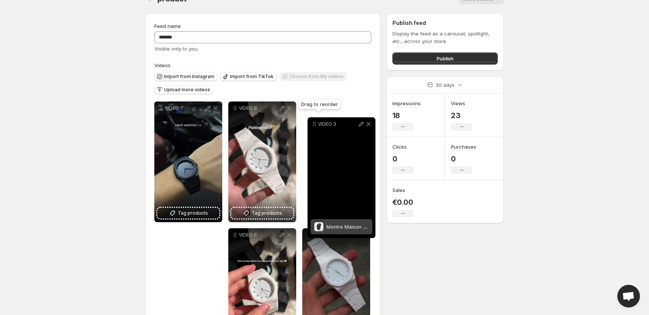 The height and width of the screenshot is (315, 649). What do you see at coordinates (445, 58) in the screenshot?
I see `span: Publish` at bounding box center [445, 58].